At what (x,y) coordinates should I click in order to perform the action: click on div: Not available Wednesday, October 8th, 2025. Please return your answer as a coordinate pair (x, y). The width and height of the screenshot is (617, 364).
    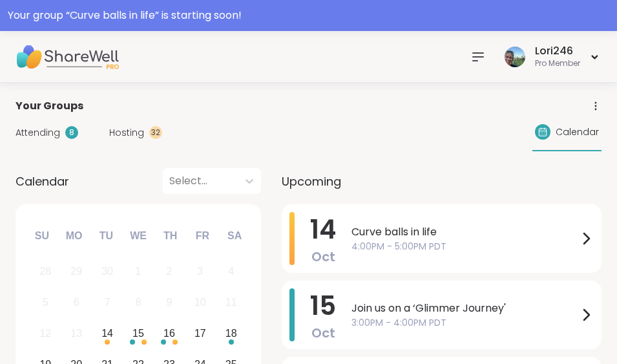
    Looking at the image, I should click on (138, 302).